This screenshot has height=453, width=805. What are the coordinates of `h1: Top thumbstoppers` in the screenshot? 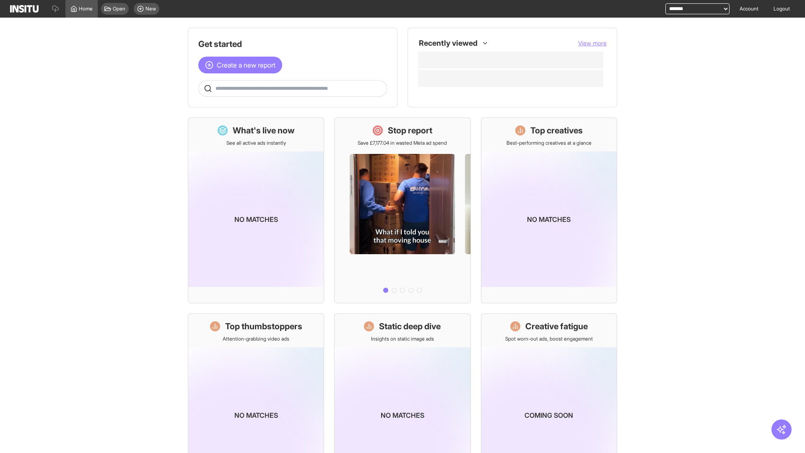 It's located at (264, 326).